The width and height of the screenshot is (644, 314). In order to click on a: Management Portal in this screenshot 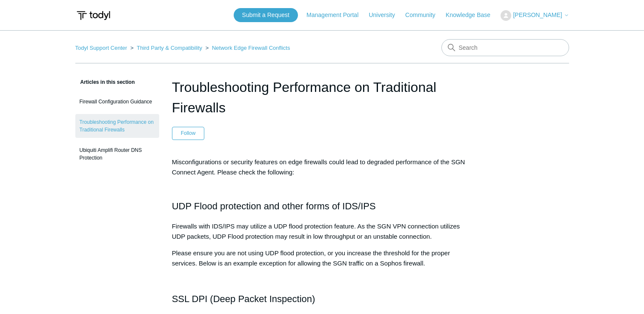, I will do `click(337, 15)`.